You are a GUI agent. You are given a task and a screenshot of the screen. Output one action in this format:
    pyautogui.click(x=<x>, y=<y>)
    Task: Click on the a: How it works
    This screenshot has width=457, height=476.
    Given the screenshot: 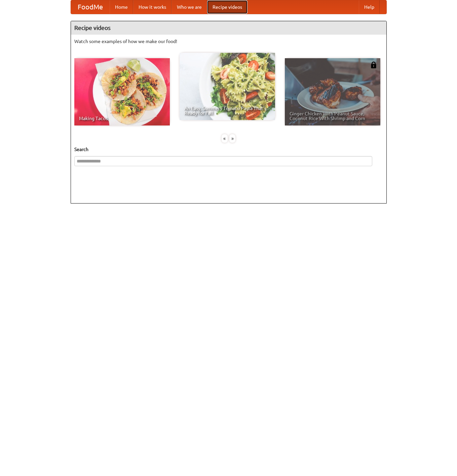 What is the action you would take?
    pyautogui.click(x=152, y=7)
    